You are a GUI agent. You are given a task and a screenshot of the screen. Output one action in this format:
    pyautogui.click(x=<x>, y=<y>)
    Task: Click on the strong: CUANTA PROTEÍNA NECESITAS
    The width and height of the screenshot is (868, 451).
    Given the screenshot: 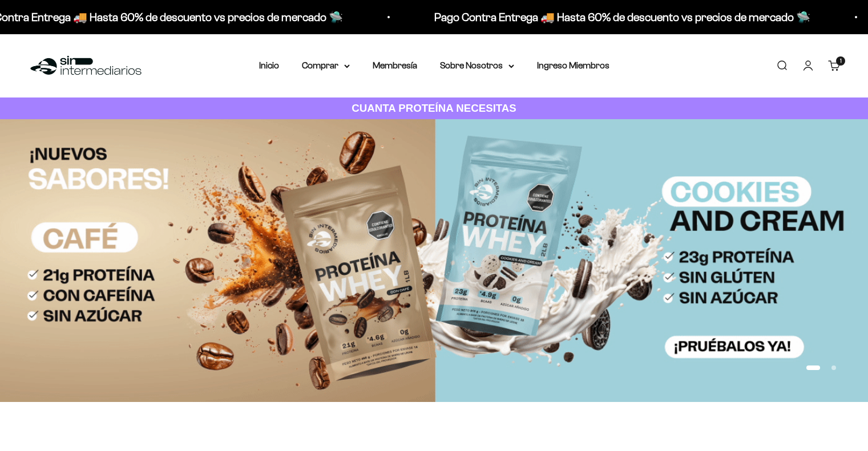 What is the action you would take?
    pyautogui.click(x=434, y=108)
    